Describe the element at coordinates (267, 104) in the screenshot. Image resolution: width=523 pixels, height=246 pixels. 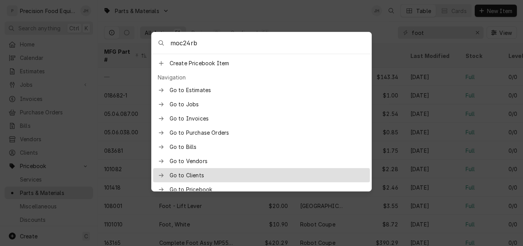
I see `span: Go to Jobs` at that location.